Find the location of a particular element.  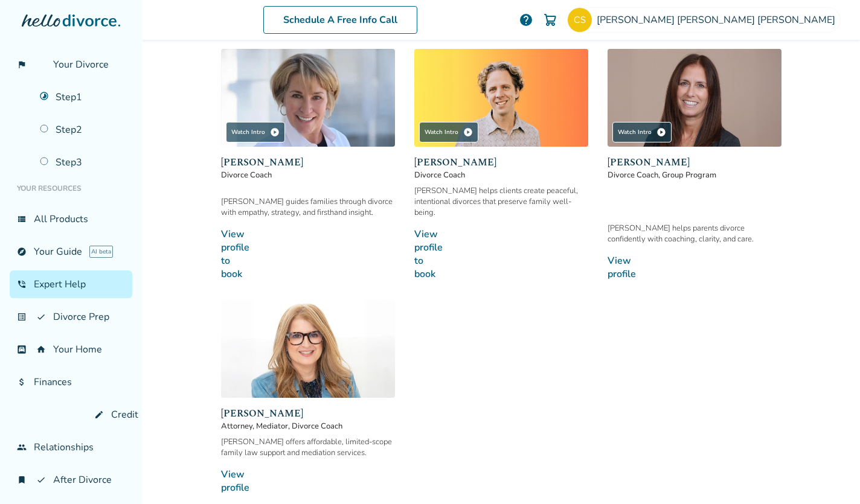

span: flag_2 is located at coordinates (31, 64).